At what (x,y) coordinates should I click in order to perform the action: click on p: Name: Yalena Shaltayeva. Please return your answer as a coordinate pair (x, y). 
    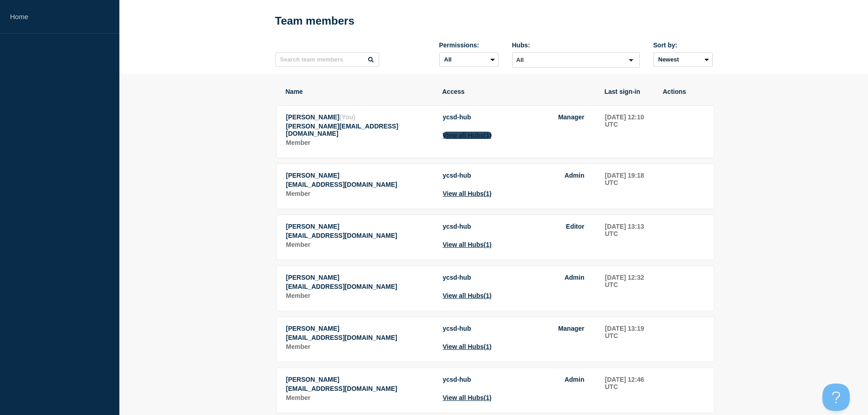
    Looking at the image, I should click on (359, 117).